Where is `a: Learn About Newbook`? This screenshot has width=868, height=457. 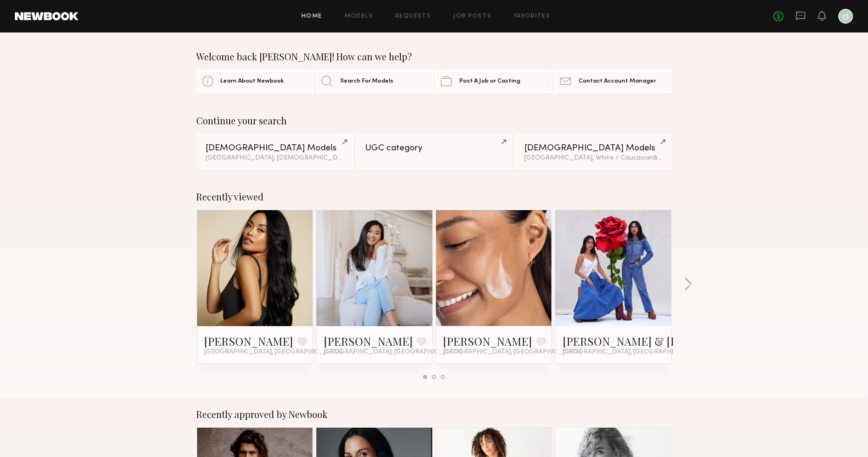
a: Learn About Newbook is located at coordinates (255, 81).